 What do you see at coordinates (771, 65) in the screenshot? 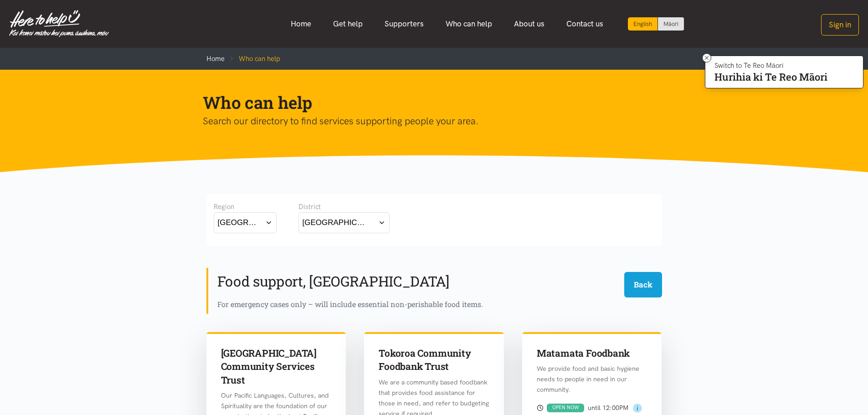
I see `p: Switch to Te Reo Māori` at bounding box center [771, 65].